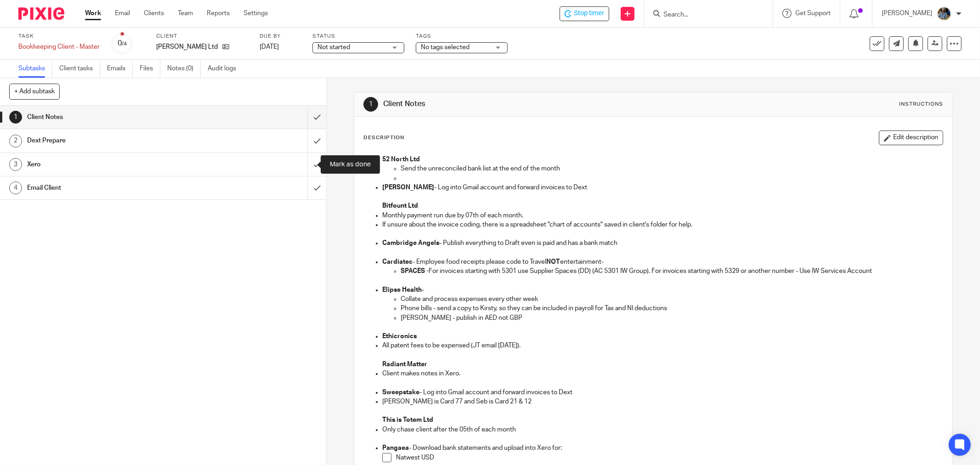 Image resolution: width=980 pixels, height=465 pixels. What do you see at coordinates (93, 13) in the screenshot?
I see `a: Work` at bounding box center [93, 13].